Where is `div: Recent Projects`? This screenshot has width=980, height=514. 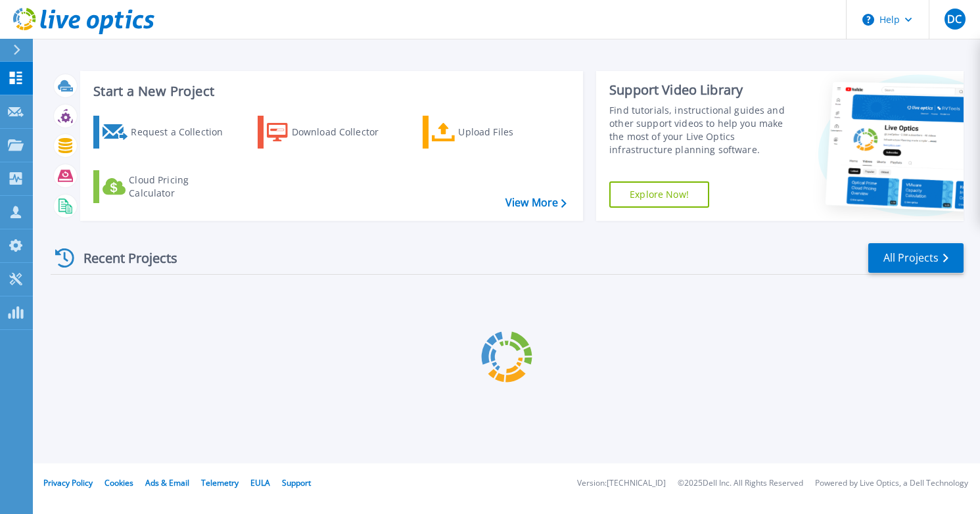 div: Recent Projects is located at coordinates (123, 258).